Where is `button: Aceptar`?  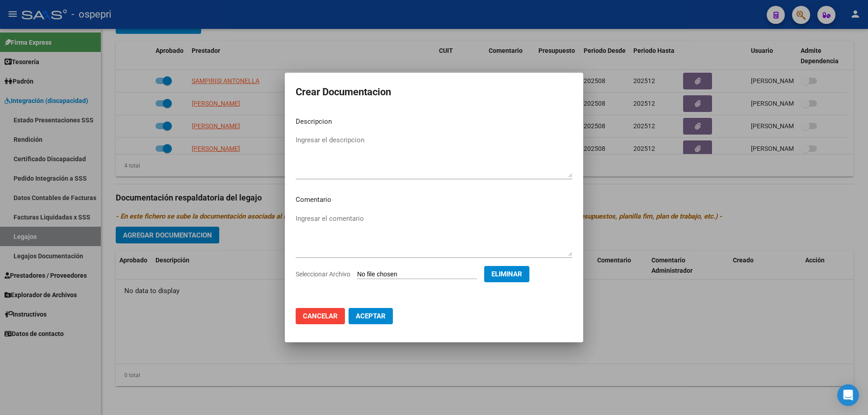 button: Aceptar is located at coordinates (371, 316).